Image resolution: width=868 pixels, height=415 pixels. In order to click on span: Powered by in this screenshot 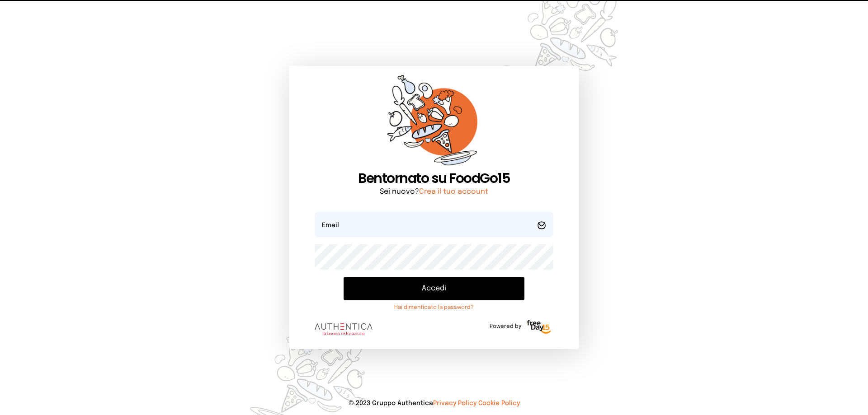, I will do `click(505, 327)`.